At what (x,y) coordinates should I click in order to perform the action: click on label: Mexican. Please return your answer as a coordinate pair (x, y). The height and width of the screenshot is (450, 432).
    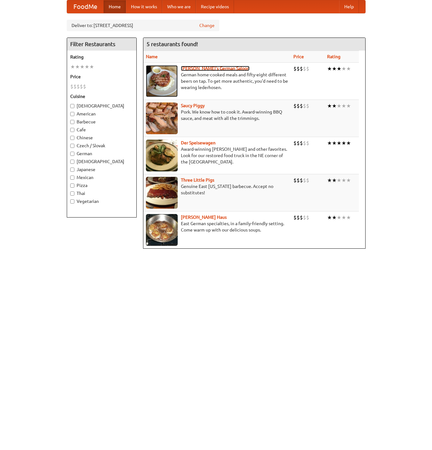
    Looking at the image, I should click on (102, 177).